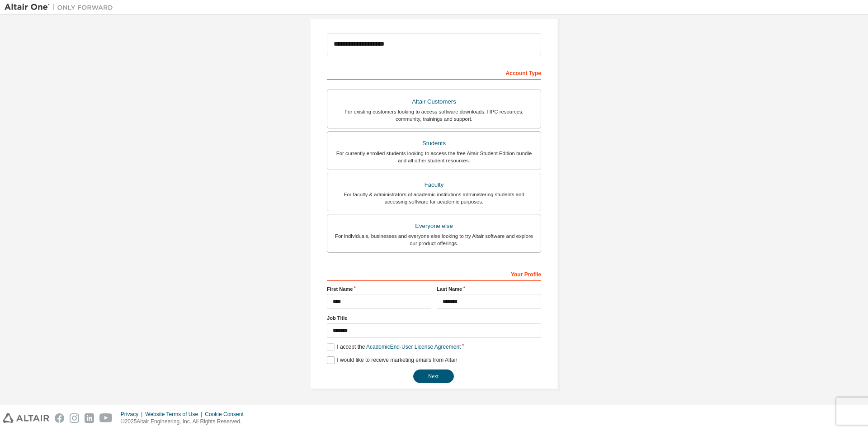 Image resolution: width=868 pixels, height=431 pixels. I want to click on button: Next, so click(434, 376).